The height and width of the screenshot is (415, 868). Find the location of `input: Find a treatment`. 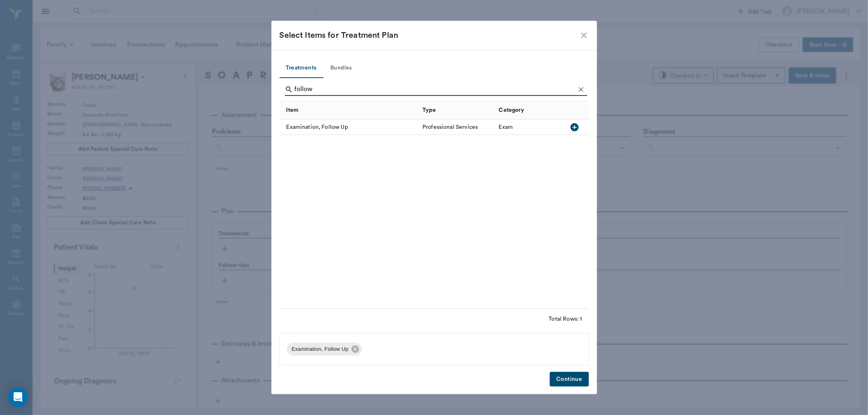

input: Find a treatment is located at coordinates (435, 90).